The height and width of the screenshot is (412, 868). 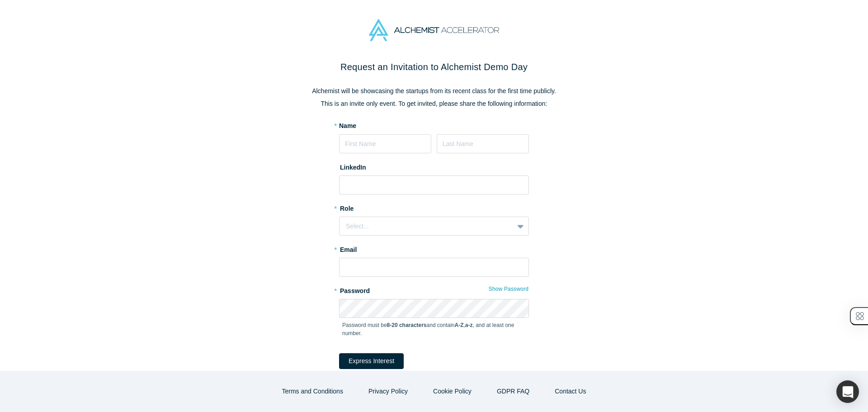 What do you see at coordinates (352, 166) in the screenshot?
I see `label: LinkedIn` at bounding box center [352, 166].